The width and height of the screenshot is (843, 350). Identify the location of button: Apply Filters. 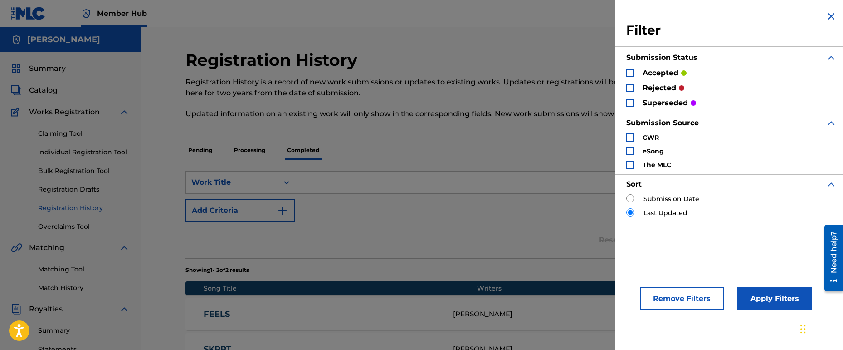
(775, 299).